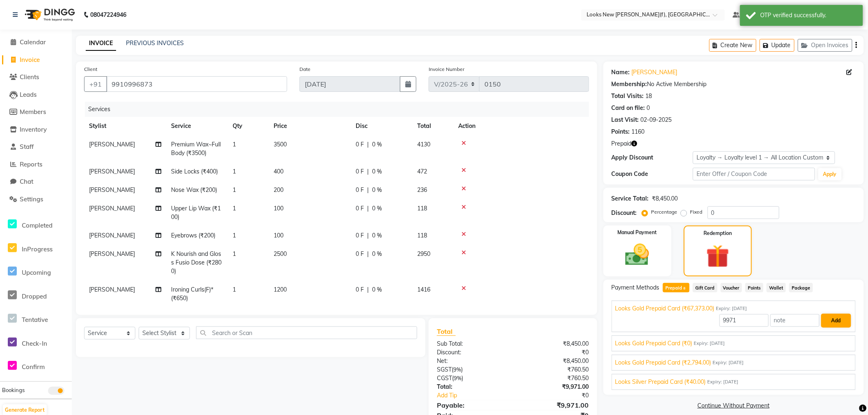  What do you see at coordinates (35, 129) in the screenshot?
I see `a: Inventory` at bounding box center [35, 129].